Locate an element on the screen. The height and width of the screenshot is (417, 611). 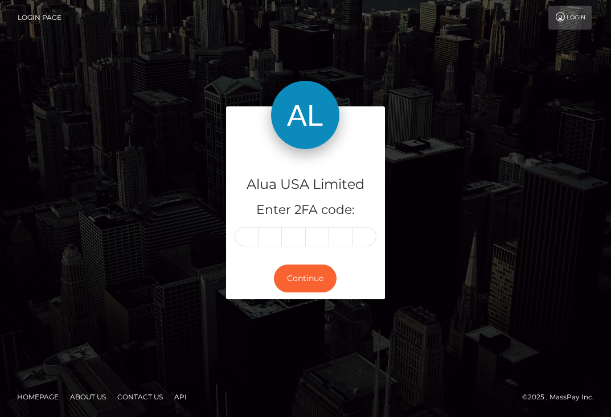
a: API is located at coordinates (181, 397).